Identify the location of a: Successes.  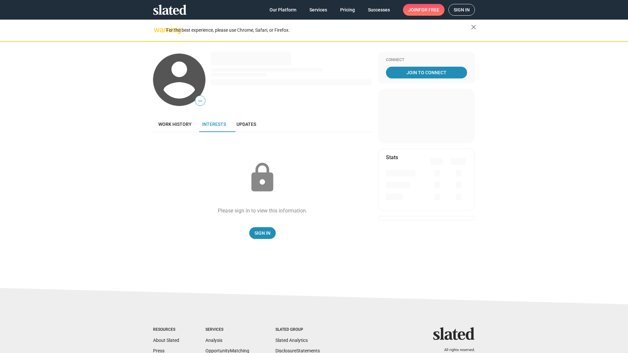
(379, 10).